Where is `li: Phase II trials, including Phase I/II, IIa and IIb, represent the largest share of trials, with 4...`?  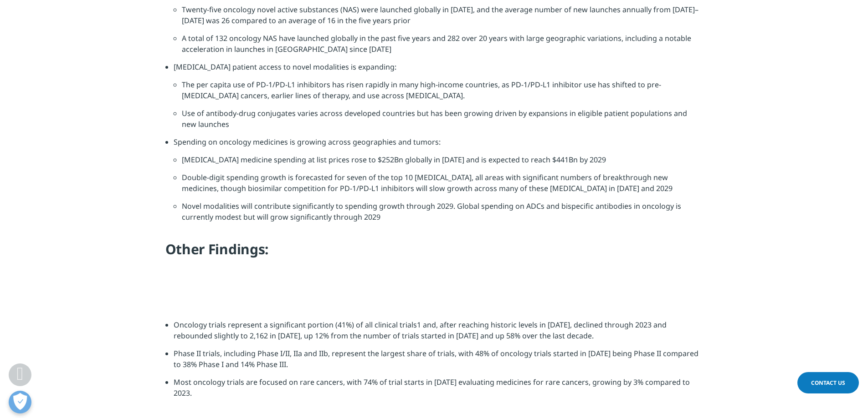 li: Phase II trials, including Phase I/II, IIa and IIb, represent the largest share of trials, with 4... is located at coordinates (438, 363).